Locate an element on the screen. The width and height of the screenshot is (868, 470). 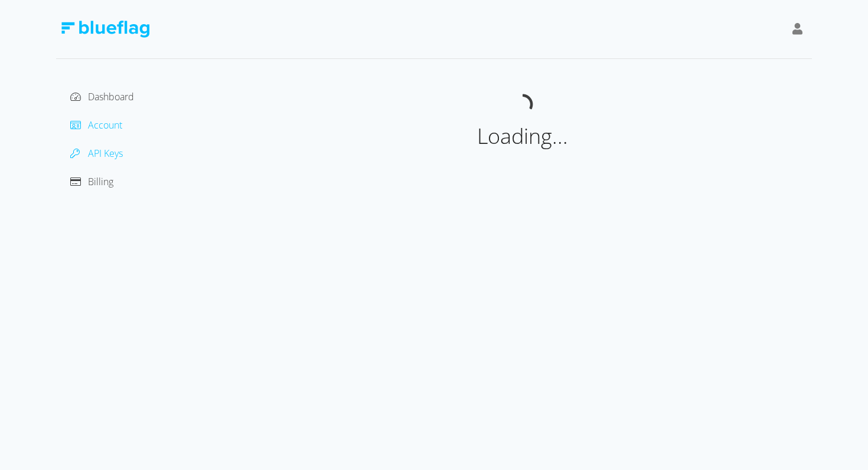
span: Account is located at coordinates (105, 125).